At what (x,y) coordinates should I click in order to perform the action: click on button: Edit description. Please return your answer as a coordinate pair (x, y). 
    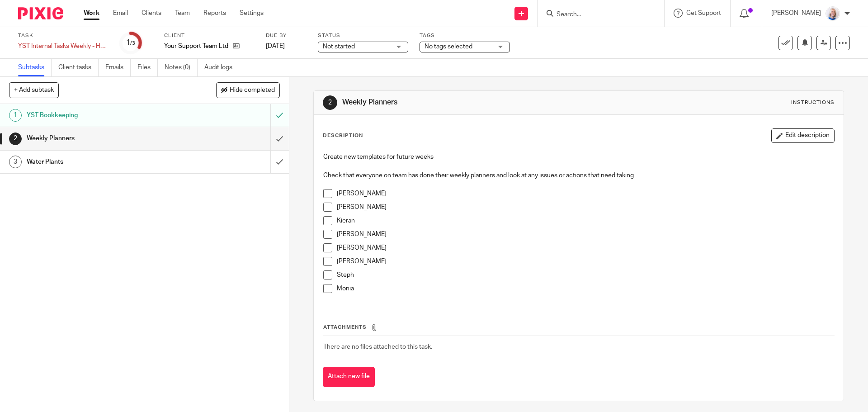
    Looking at the image, I should click on (803, 135).